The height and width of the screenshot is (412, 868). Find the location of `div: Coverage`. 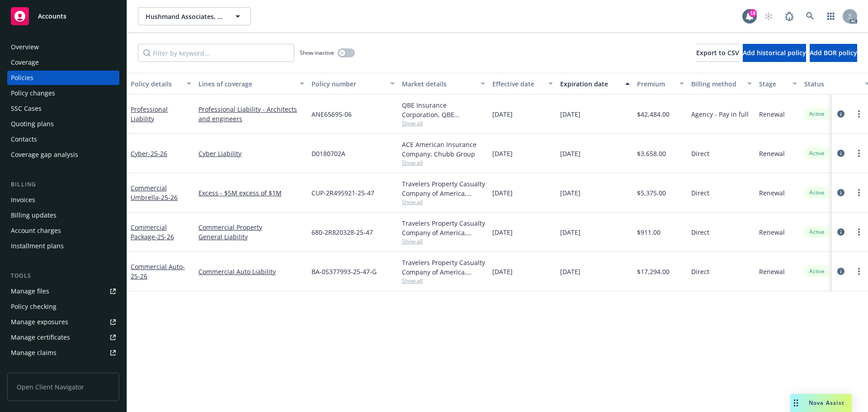

div: Coverage is located at coordinates (25, 63).